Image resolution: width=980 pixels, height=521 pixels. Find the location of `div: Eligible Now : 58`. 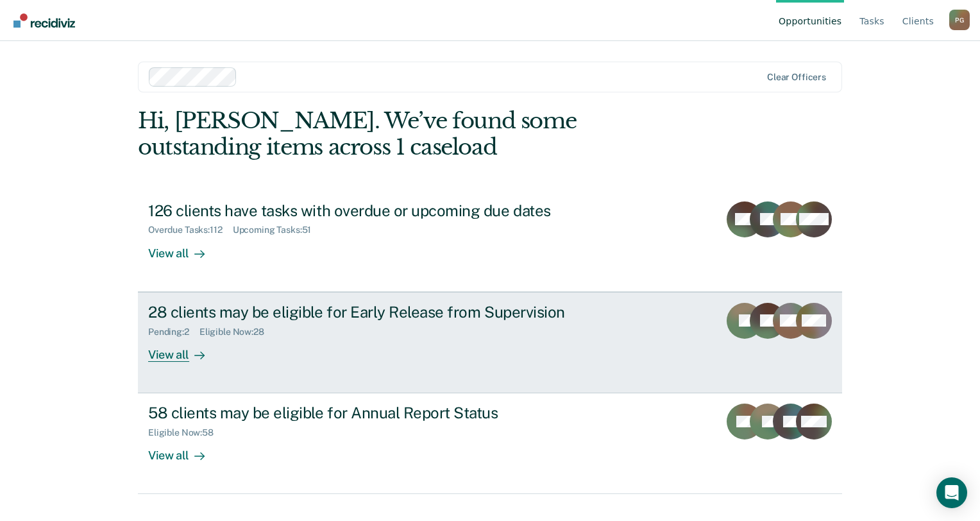

div: Eligible Now : 58 is located at coordinates (186, 432).